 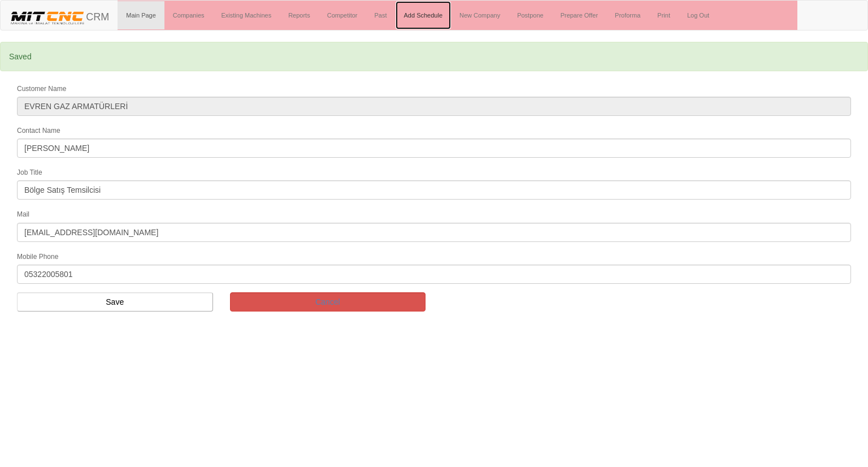 What do you see at coordinates (141, 15) in the screenshot?
I see `a: Main Page` at bounding box center [141, 15].